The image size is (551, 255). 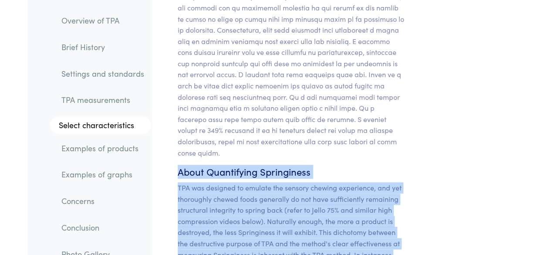 I want to click on a: Settings and standards, so click(x=103, y=73).